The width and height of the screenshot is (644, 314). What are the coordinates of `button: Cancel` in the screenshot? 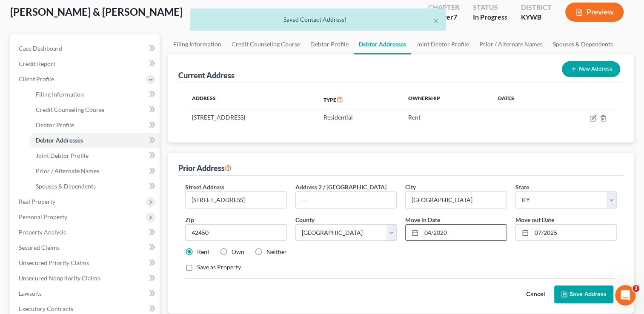 It's located at (535, 295).